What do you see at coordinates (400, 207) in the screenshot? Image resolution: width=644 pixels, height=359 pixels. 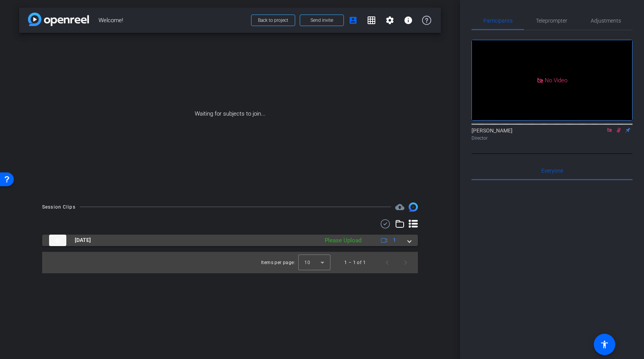 I see `span: Destinations for your clips` at bounding box center [400, 207].